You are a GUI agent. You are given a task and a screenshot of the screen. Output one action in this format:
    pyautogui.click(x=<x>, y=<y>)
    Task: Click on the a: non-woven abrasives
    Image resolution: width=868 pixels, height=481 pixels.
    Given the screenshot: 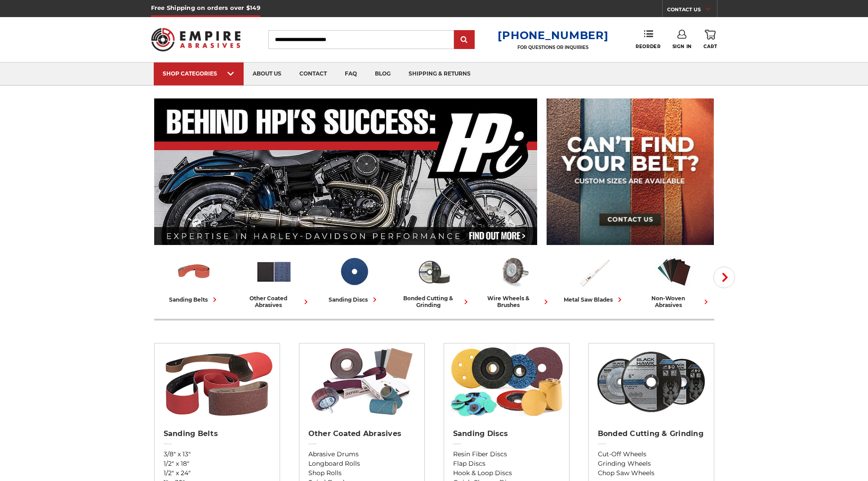 What is the action you would take?
    pyautogui.click(x=674, y=280)
    